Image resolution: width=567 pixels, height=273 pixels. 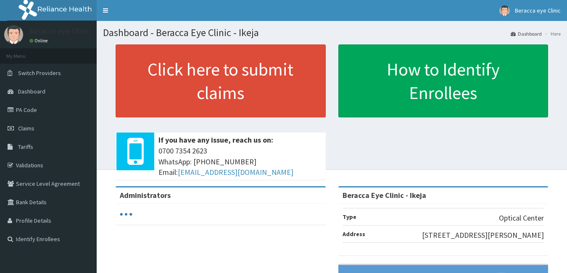 What do you see at coordinates (32, 92) in the screenshot?
I see `span: Dashboard` at bounding box center [32, 92].